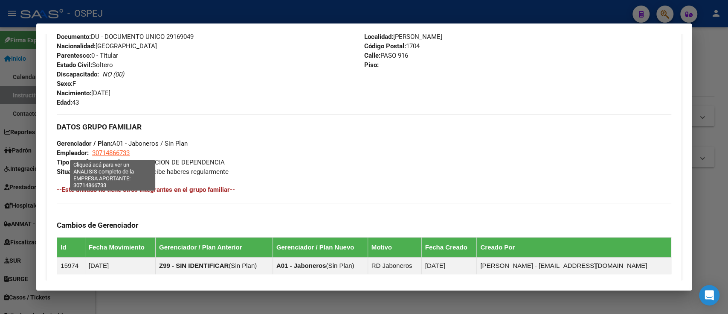 Image resolution: width=728 pixels, height=314 pixels. What do you see at coordinates (214, 247) in the screenshot?
I see `th: Gerenciador / Plan Anterior` at bounding box center [214, 247].